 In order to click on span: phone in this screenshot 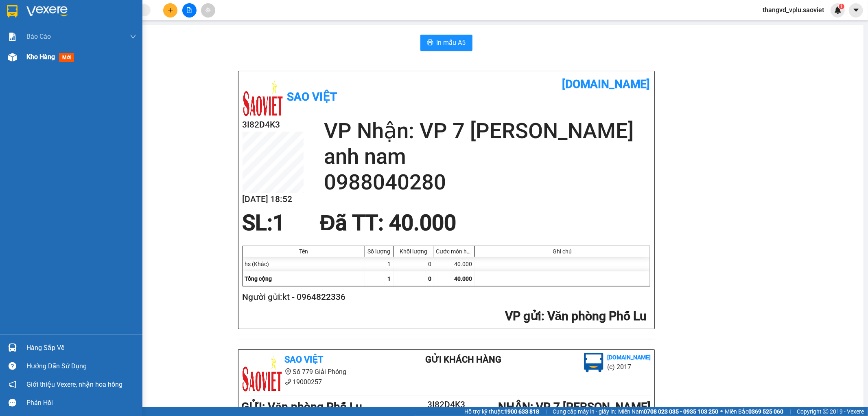, I will do `click(288, 382)`.